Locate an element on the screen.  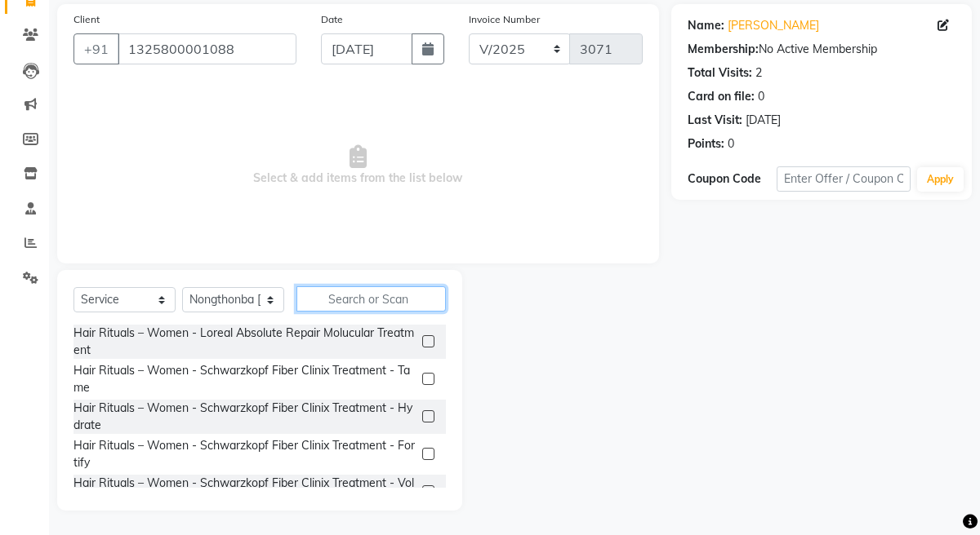
div: Hair Rituals – Women - Loreal Absolute Repair Molucular Treatment is located at coordinates (245, 342).